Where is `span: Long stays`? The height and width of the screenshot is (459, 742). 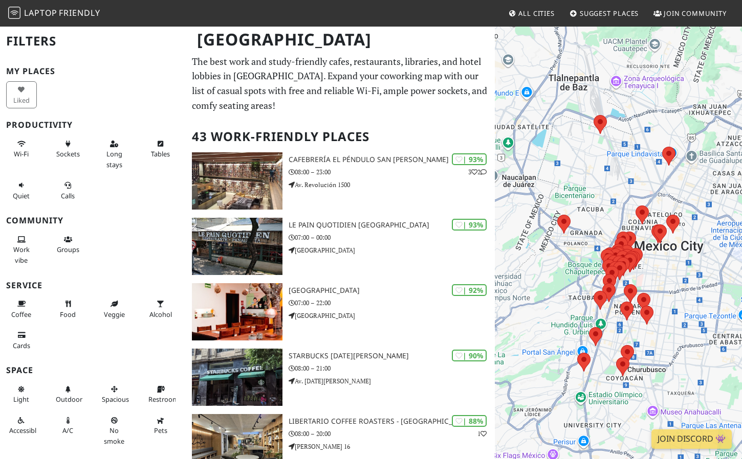 span: Long stays is located at coordinates (114, 159).